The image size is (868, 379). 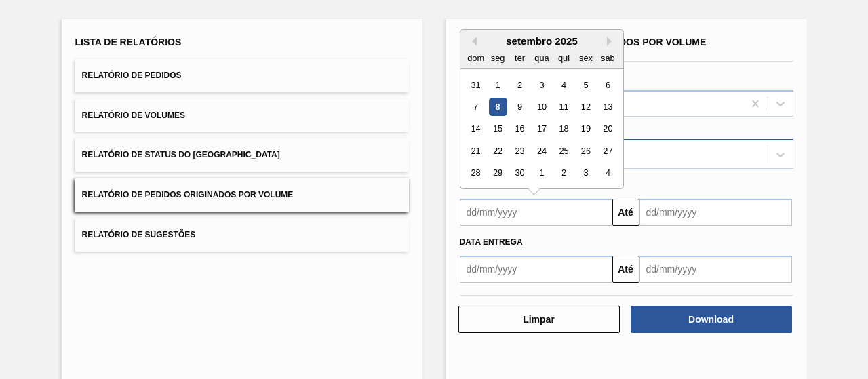 What do you see at coordinates (585, 129) in the screenshot?
I see `div: Choose sexta-feira, 19 de setembro de 2025` at bounding box center [585, 129].